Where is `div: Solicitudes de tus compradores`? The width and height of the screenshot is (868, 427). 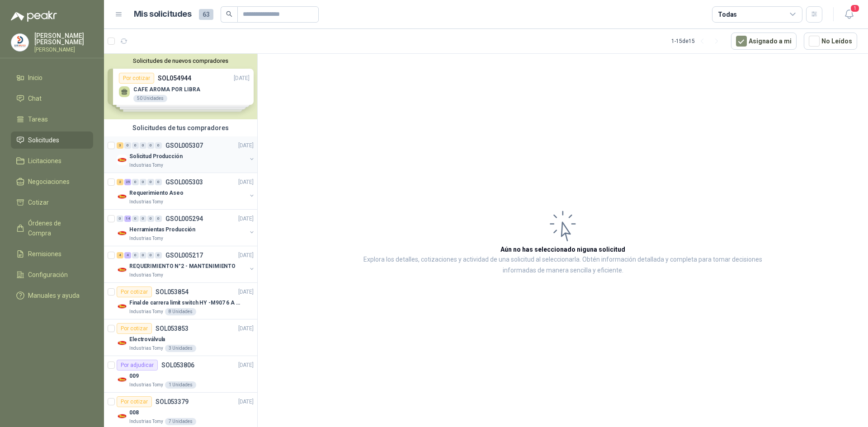
div: Solicitudes de tus compradores is located at coordinates (181, 128).